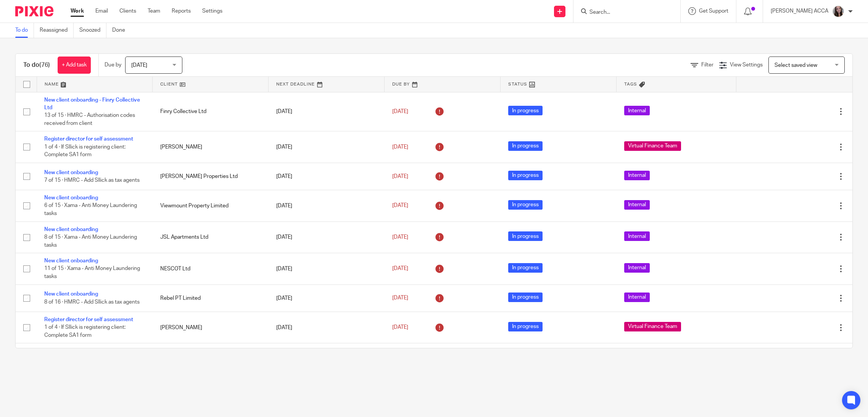 Image resolution: width=868 pixels, height=417 pixels. Describe the element at coordinates (90, 119) in the screenshot. I see `span: 13 of 15 · HMRC - Authorisation codes received from client` at that location.